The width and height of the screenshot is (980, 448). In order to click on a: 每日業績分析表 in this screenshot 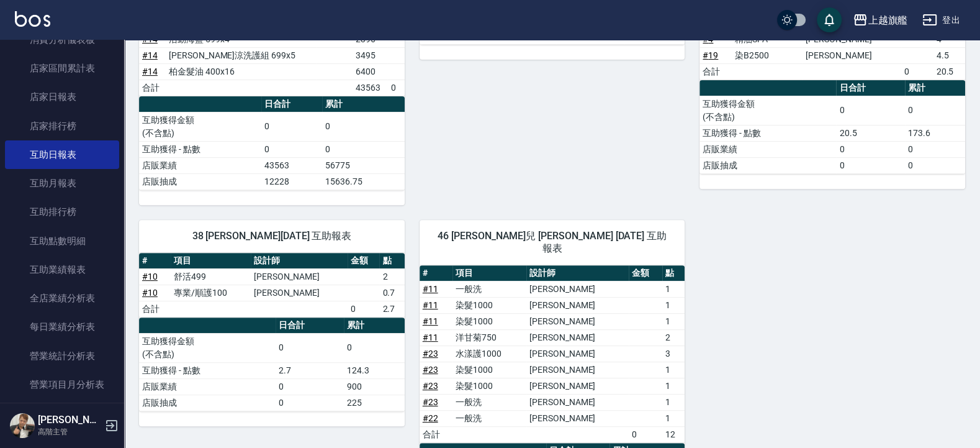, I will do `click(62, 326)`.